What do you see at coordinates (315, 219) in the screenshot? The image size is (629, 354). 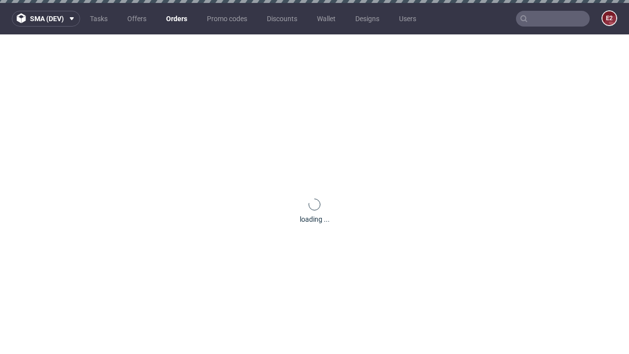 I see `div: loading ...` at bounding box center [315, 219].